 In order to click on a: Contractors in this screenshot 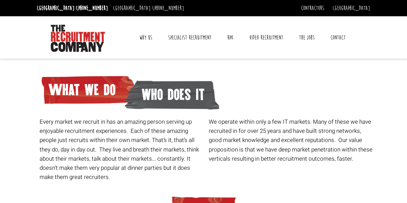, I will do `click(313, 8)`.